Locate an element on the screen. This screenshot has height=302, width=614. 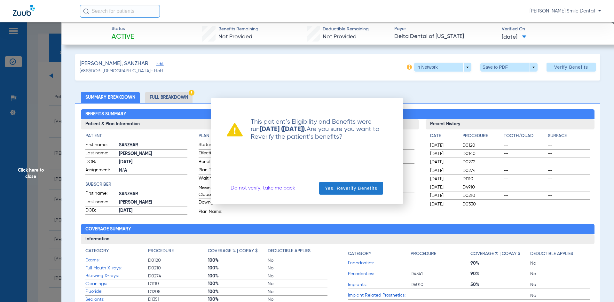
p: This patient’s Eligibility and Benefits were run Are you sure you want to Reverify the patient’s ... is located at coordinates (315, 130).